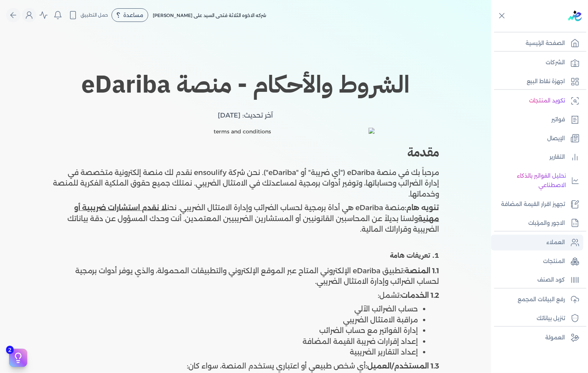 This screenshot has height=373, width=588. Describe the element at coordinates (88, 15) in the screenshot. I see `button: حمل التطبيق` at that location.